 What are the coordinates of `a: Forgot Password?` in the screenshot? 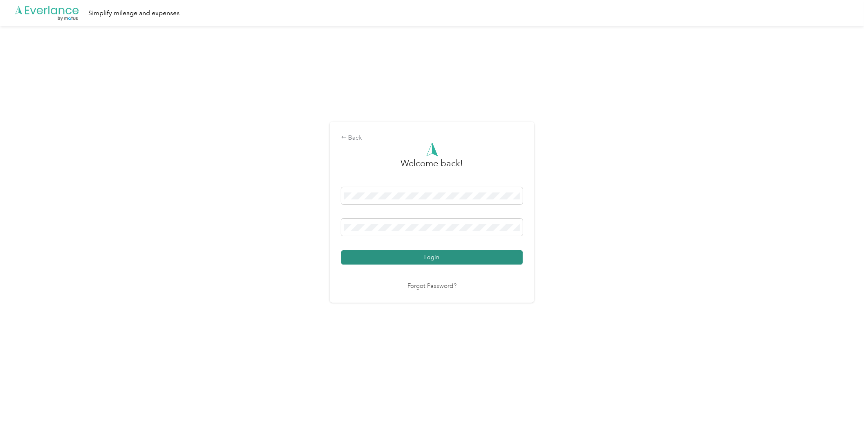 It's located at (432, 286).